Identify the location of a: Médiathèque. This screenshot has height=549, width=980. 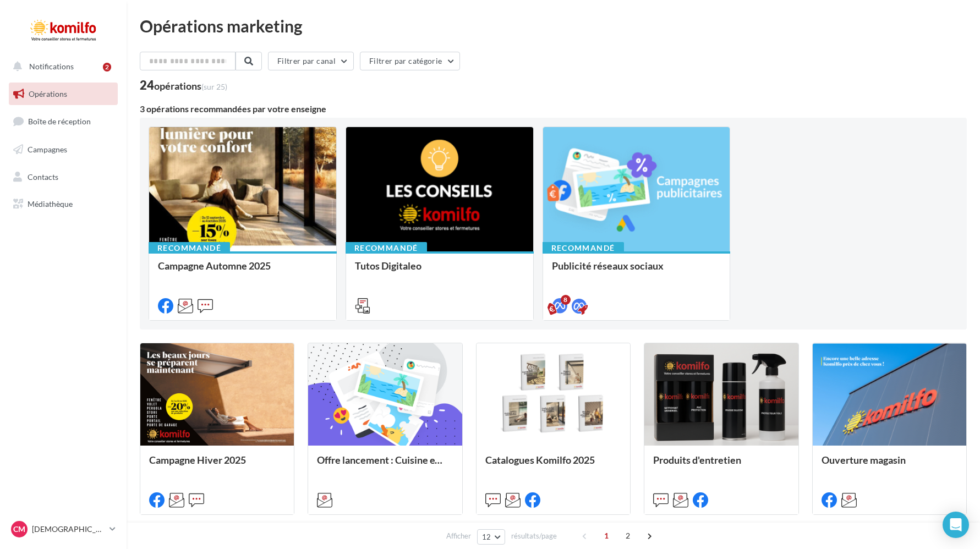
(64, 204).